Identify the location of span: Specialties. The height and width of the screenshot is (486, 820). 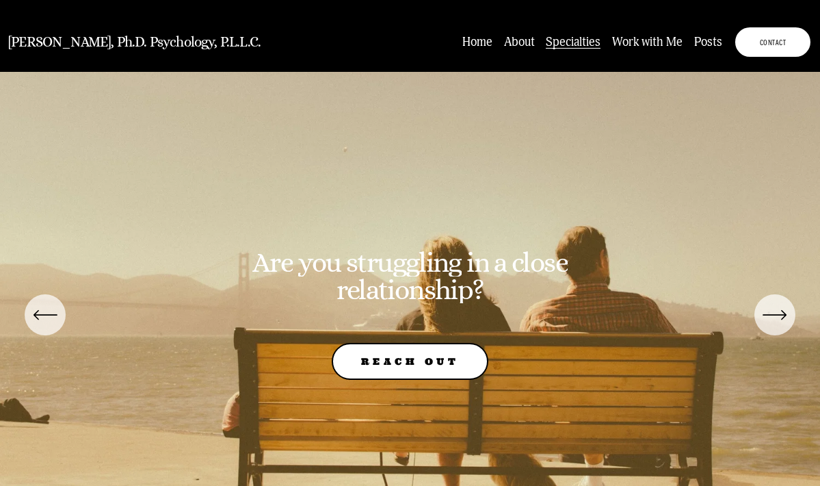
(573, 42).